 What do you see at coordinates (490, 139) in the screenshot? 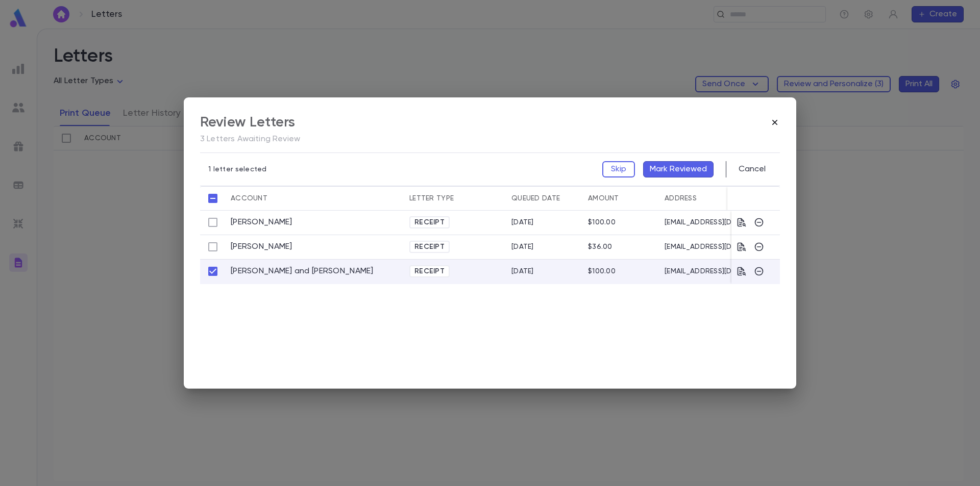
I see `p: 3 Letters Awaiting Review` at bounding box center [490, 139].